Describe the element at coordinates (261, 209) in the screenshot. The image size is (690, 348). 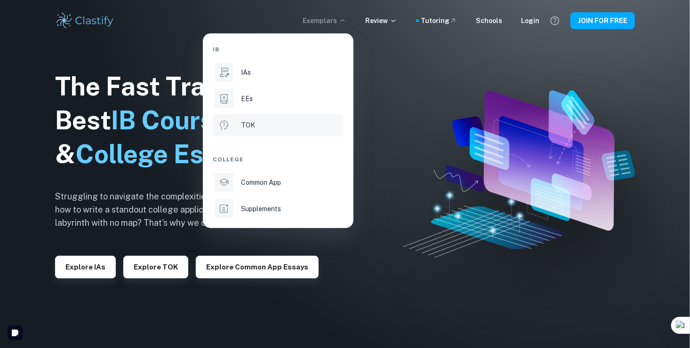
I see `p: Supplements` at that location.